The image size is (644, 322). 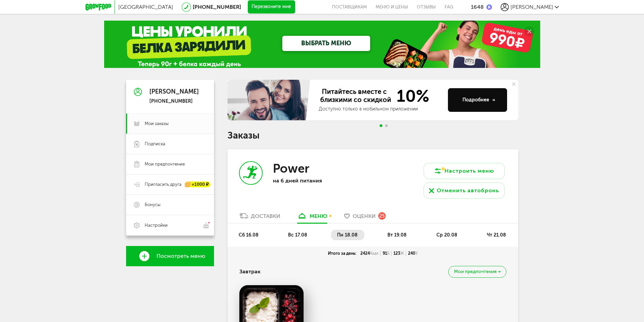 What do you see at coordinates (365, 217) in the screenshot?
I see `a: Оценки 25` at bounding box center [365, 217].